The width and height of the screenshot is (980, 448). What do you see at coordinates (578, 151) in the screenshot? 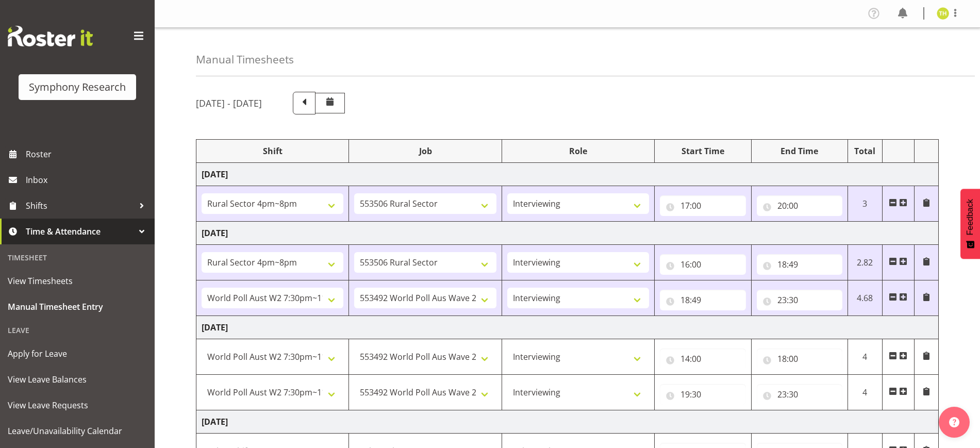
I see `div: Role` at bounding box center [578, 151].